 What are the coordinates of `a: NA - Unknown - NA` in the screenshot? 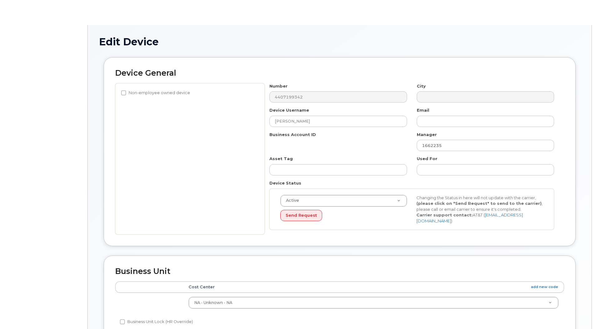 It's located at (373, 302).